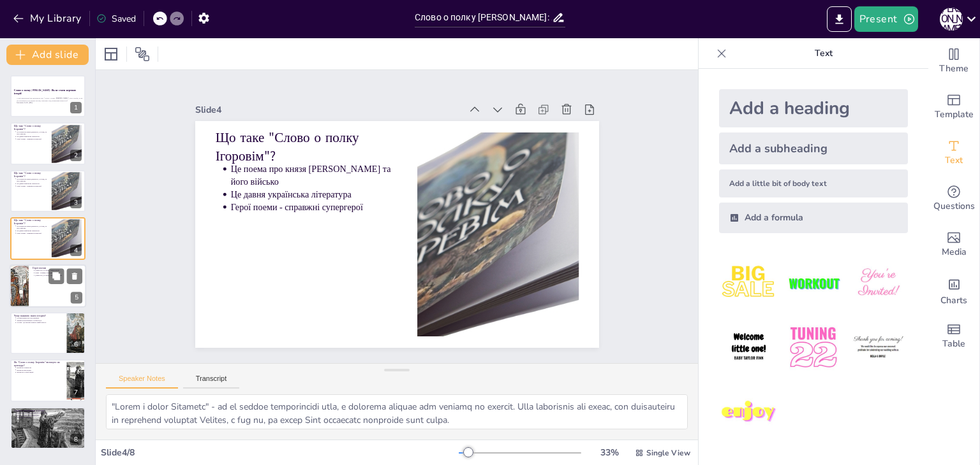 The image size is (980, 465). Describe the element at coordinates (279, 453) in the screenshot. I see `div: Slide 4 / 8` at that location.